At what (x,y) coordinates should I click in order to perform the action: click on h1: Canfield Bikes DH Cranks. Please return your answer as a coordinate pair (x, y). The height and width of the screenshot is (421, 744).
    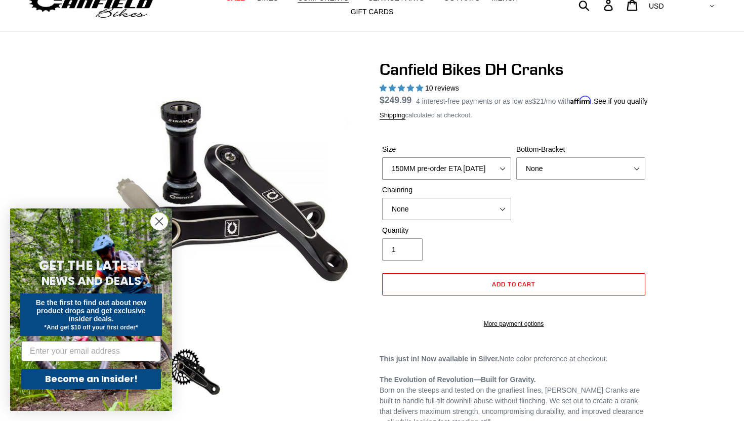
    Looking at the image, I should click on (514, 69).